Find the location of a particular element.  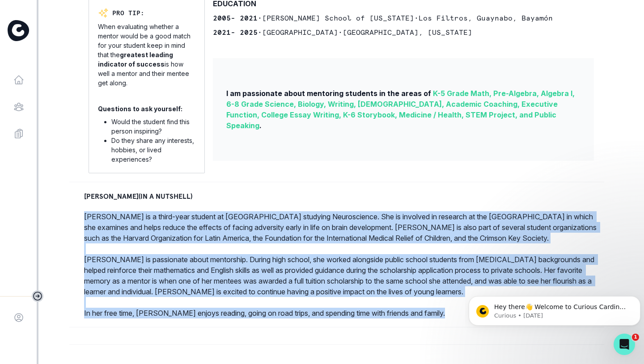

b: 2021 - 2025 is located at coordinates (235, 32).